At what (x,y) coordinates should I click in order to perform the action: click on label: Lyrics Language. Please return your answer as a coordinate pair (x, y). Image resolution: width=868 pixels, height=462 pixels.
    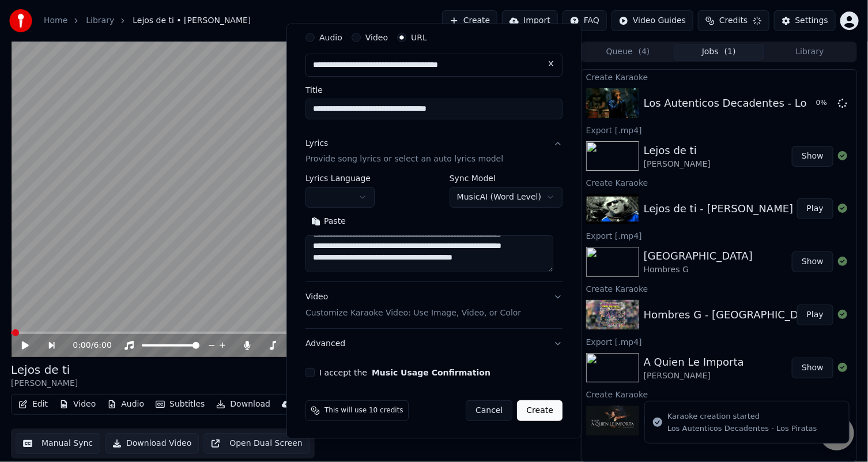
    Looking at the image, I should click on (340, 178).